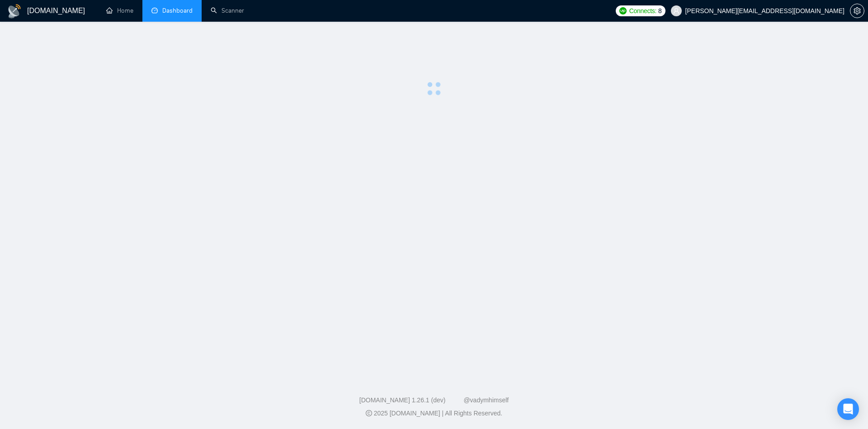 Image resolution: width=868 pixels, height=429 pixels. Describe the element at coordinates (369, 413) in the screenshot. I see `span: copyright` at that location.